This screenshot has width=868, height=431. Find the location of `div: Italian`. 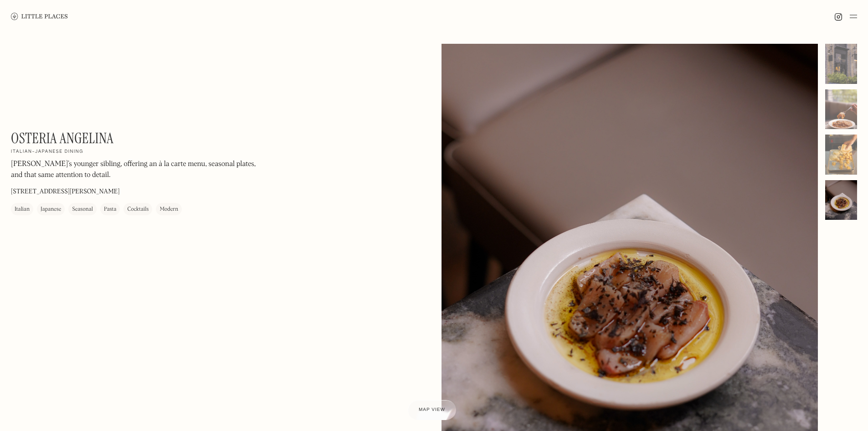

div: Italian is located at coordinates (22, 209).